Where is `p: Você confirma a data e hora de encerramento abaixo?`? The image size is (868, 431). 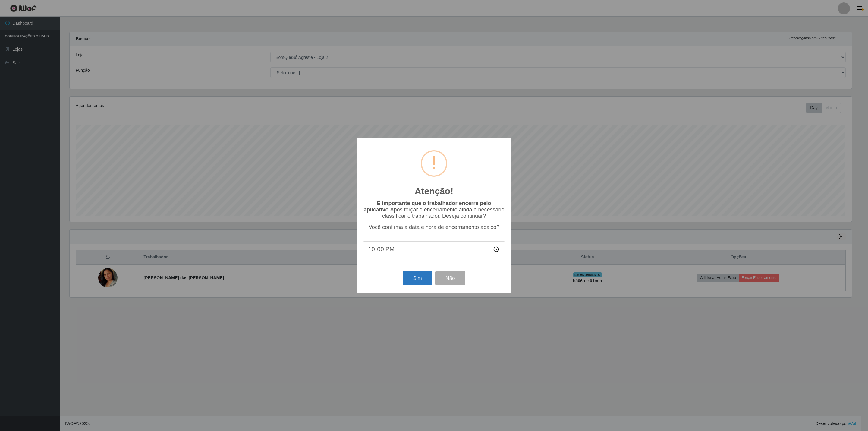 p: Você confirma a data e hora de encerramento abaixo? is located at coordinates (434, 227).